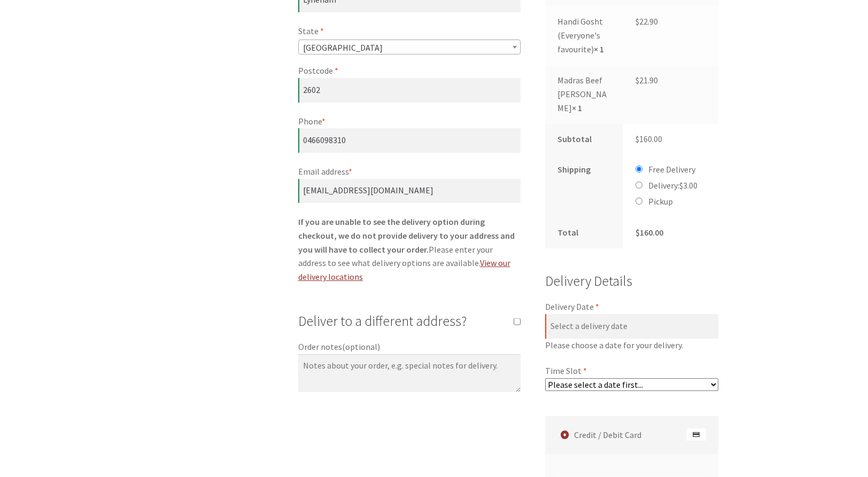  Describe the element at coordinates (632, 326) in the screenshot. I see `input: Select a delivery date` at that location.